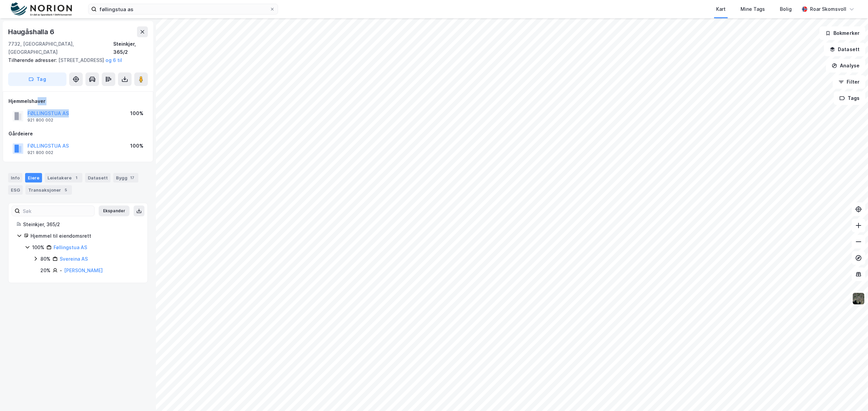  I want to click on div: Mine Tags, so click(753, 9).